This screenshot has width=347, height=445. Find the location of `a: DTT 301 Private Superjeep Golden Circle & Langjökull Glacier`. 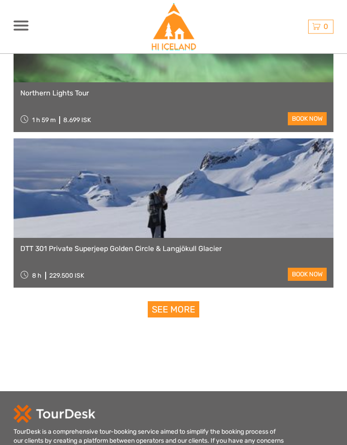

a: DTT 301 Private Superjeep Golden Circle & Langjökull Glacier is located at coordinates (174, 249).